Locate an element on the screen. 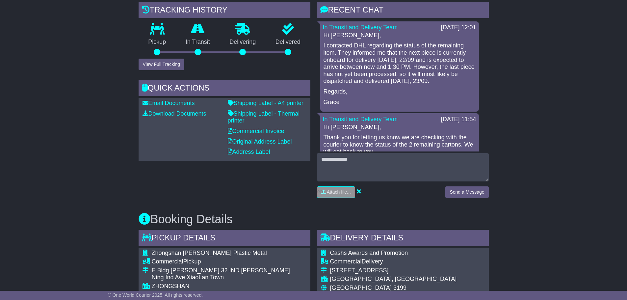  a: Shipping Label - A4 printer is located at coordinates (266, 103).